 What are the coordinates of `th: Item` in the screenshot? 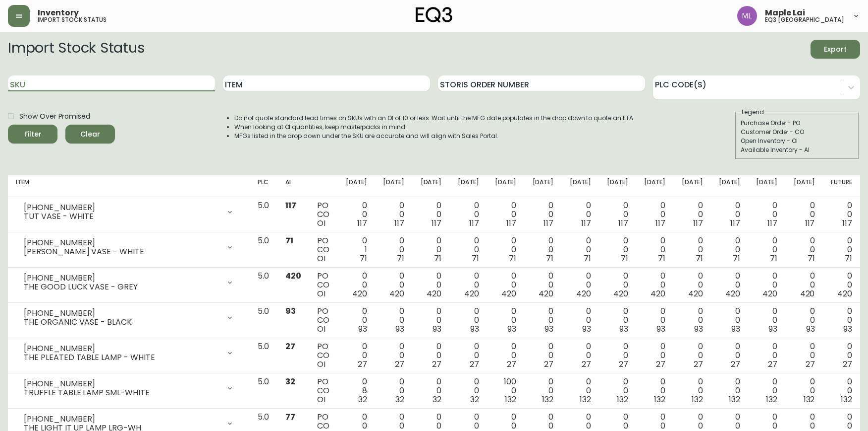 It's located at (129, 186).